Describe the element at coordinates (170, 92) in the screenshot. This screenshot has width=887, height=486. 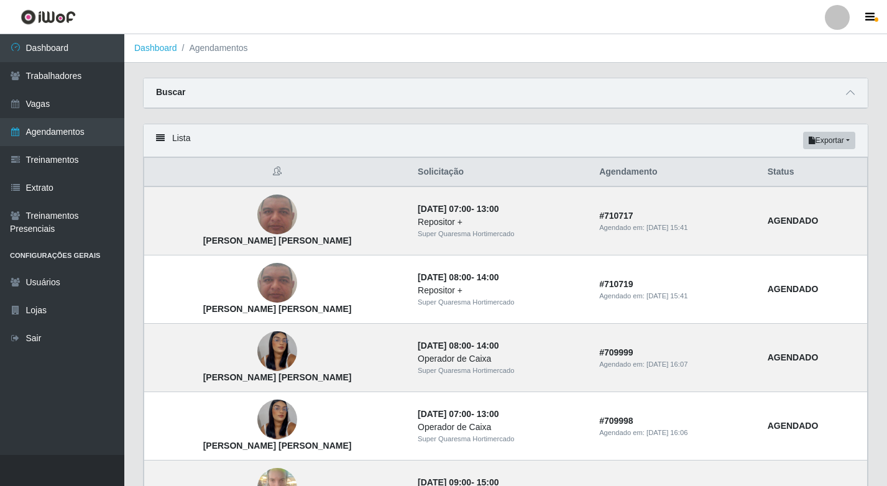
I see `strong: Buscar` at that location.